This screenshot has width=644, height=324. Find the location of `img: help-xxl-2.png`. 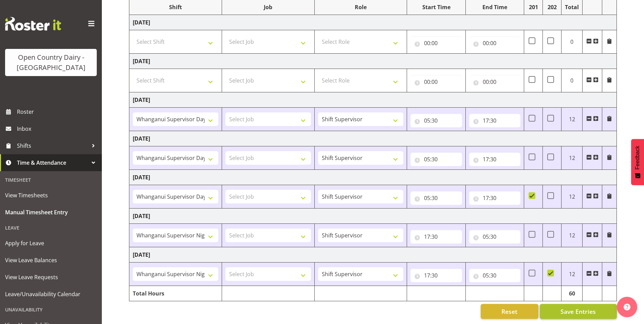

img: help-xxl-2.png is located at coordinates (627, 307).